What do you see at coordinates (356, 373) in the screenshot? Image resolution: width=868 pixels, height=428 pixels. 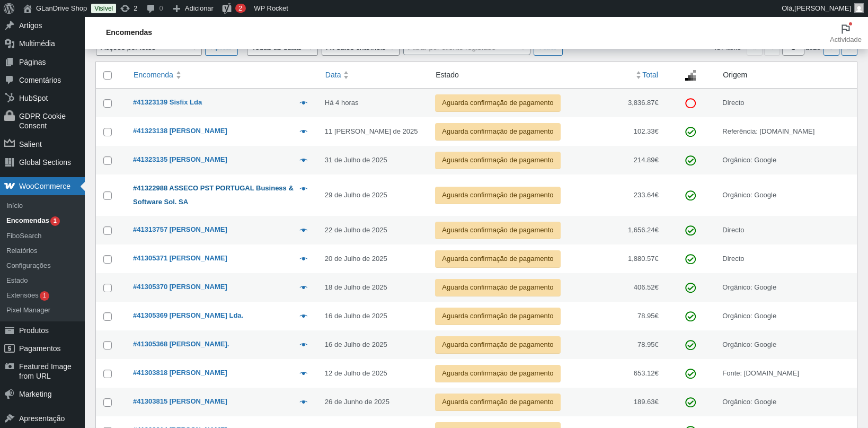 I see `time: Julho 12, 2025 5:41 pm` at bounding box center [356, 373].